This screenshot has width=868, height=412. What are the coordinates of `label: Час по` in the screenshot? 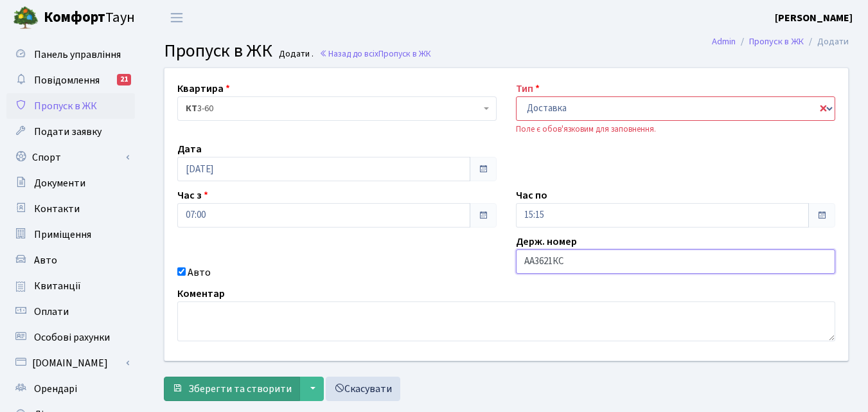 It's located at (532, 196).